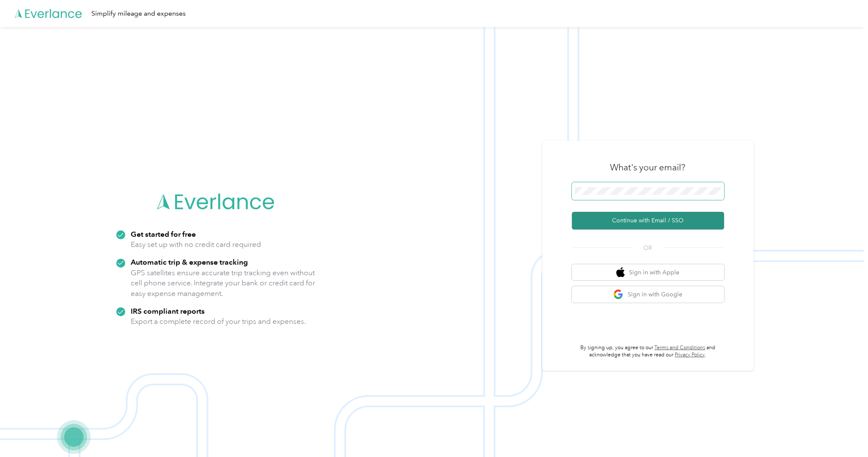 This screenshot has width=868, height=457. What do you see at coordinates (138, 13) in the screenshot?
I see `div: Simplify mileage and expenses` at bounding box center [138, 13].